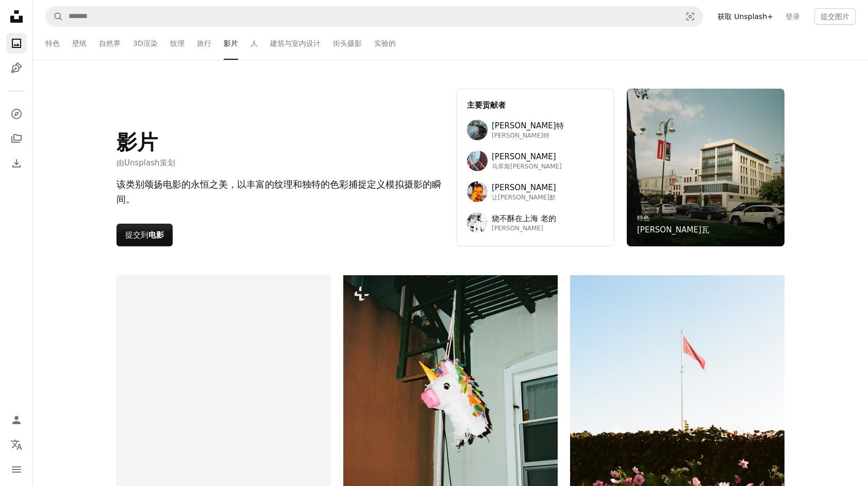 This screenshot has width=868, height=486. What do you see at coordinates (80, 44) in the screenshot?
I see `a: 壁纸` at bounding box center [80, 44].